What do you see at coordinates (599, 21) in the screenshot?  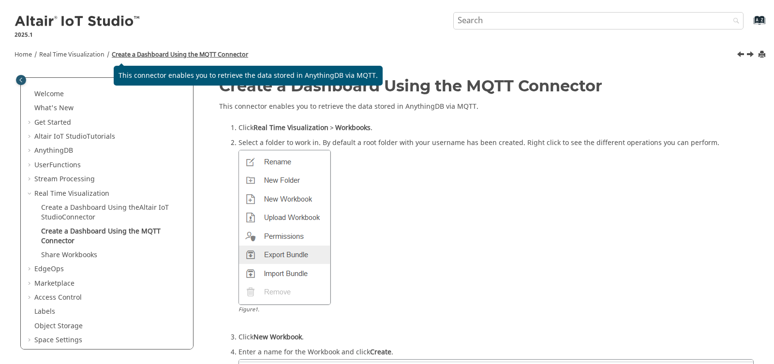 I see `input: Search query` at bounding box center [599, 21].